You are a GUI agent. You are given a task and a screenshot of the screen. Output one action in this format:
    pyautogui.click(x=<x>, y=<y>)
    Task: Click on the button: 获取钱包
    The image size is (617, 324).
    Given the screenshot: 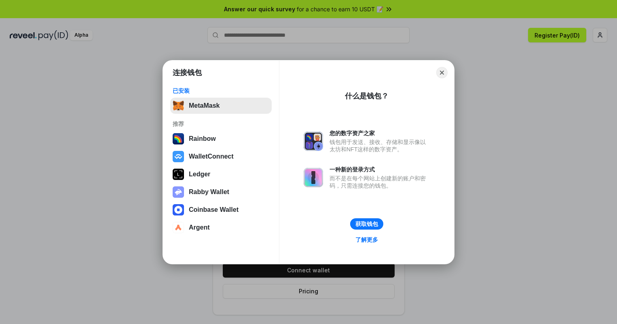 What is the action you would take?
    pyautogui.click(x=366, y=224)
    